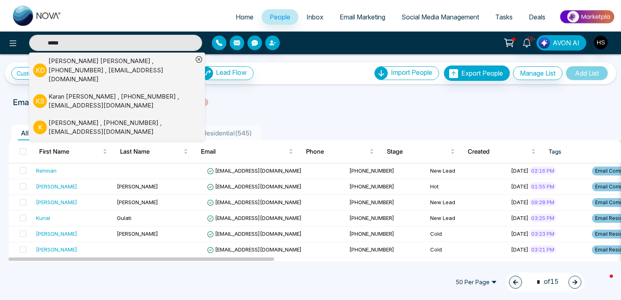 The image size is (621, 300). What do you see at coordinates (477, 73) in the screenshot?
I see `button: Export People` at bounding box center [477, 73].